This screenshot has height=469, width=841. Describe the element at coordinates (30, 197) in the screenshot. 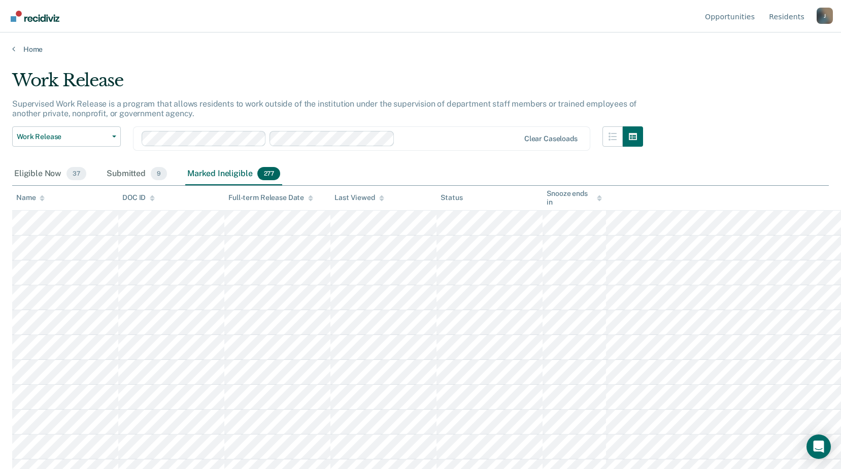

I see `div: Name` at that location.